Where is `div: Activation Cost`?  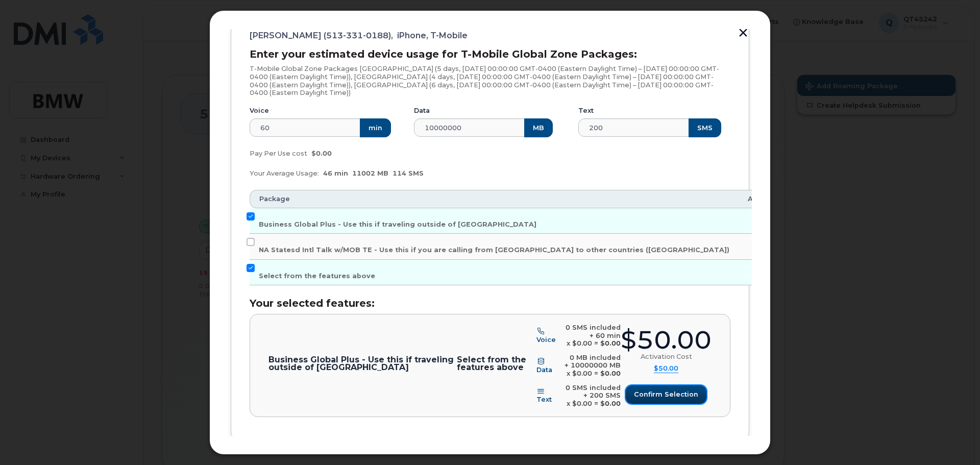
div: Activation Cost is located at coordinates (666, 357).